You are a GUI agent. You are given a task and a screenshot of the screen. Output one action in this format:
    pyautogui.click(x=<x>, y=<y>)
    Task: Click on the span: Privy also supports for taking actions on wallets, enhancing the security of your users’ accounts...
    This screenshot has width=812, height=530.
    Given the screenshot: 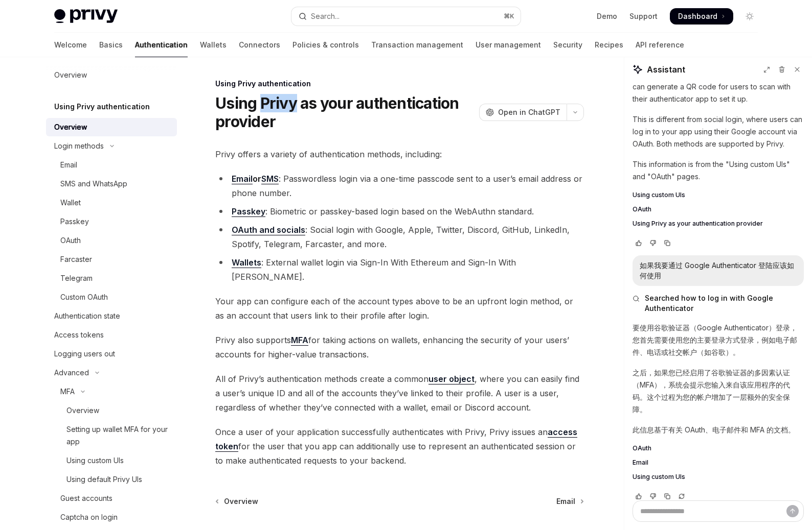 What is the action you would take?
    pyautogui.click(x=399, y=347)
    